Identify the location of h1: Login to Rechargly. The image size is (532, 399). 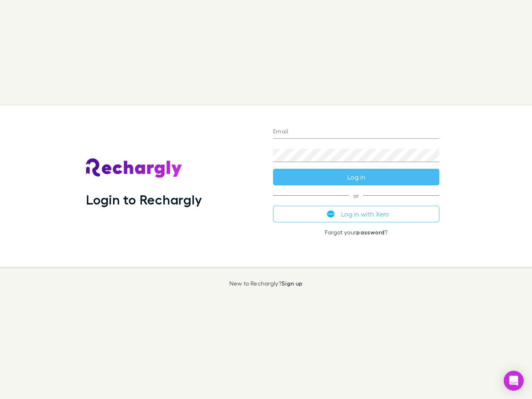
(144, 200).